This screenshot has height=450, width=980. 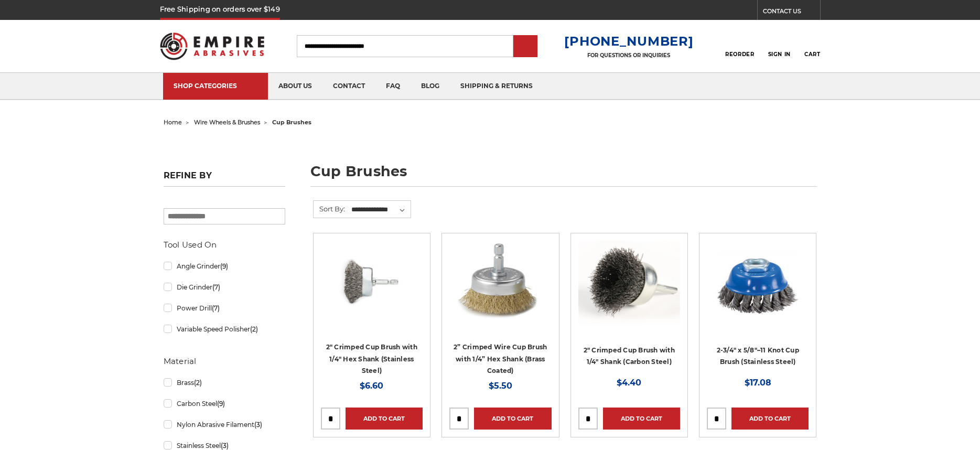 What do you see at coordinates (564, 175) in the screenshot?
I see `h1: cup brushes` at bounding box center [564, 175].